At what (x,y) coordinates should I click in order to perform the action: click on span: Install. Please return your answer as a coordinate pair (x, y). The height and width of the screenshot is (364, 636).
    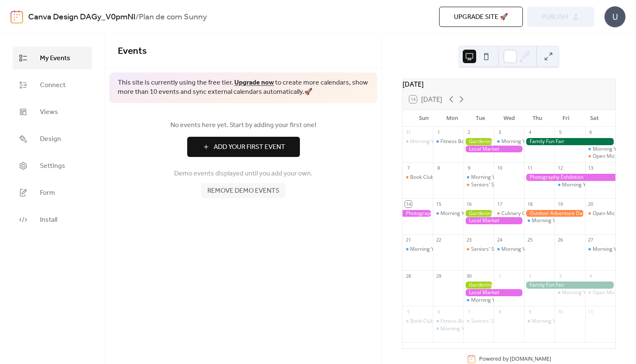
    Looking at the image, I should click on (49, 220).